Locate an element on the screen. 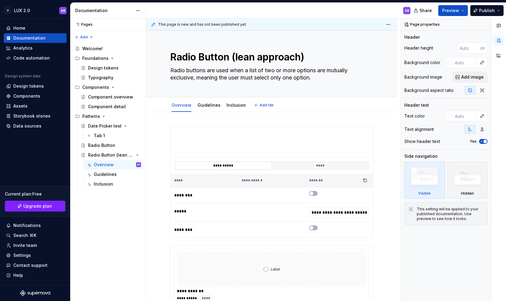 This screenshot has height=301, width=506. span: Add tab is located at coordinates (266, 105).